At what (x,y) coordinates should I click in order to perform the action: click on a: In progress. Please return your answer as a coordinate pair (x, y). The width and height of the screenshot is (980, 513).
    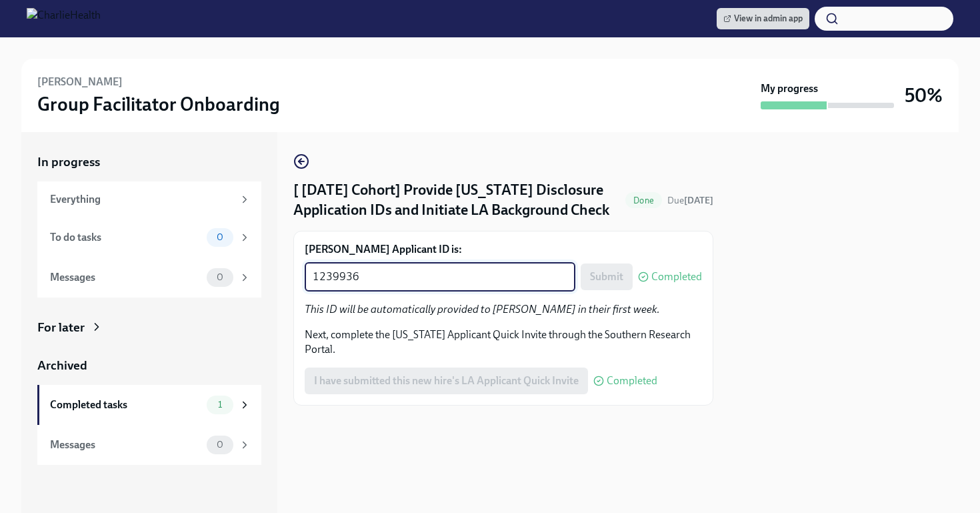
    Looking at the image, I should click on (149, 162).